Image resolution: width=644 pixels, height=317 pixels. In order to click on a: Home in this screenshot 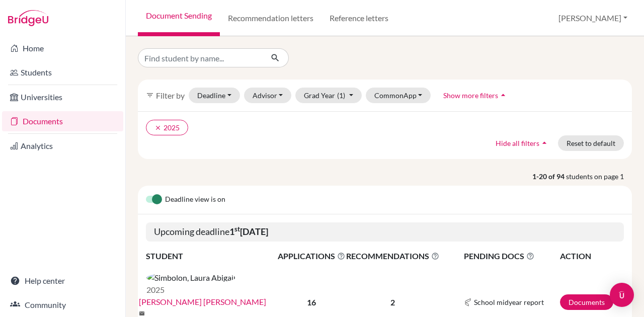, I will do `click(63, 48)`.